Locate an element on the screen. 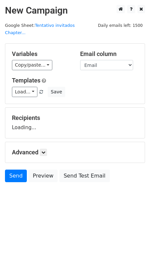  a: Copy/paste... is located at coordinates (32, 65).